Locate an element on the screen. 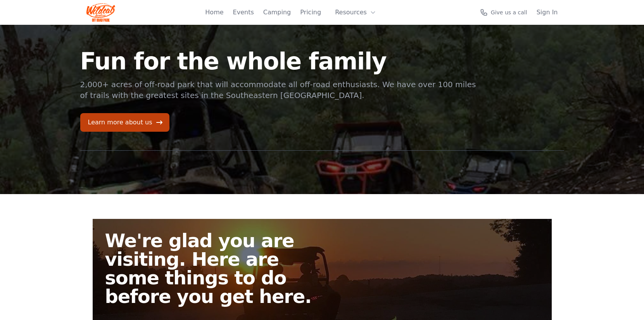  img: Wildcat Logo is located at coordinates (101, 13).